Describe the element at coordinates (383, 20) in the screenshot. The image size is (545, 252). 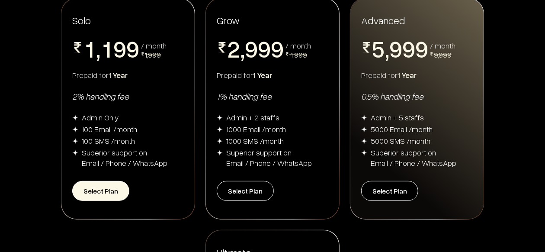
I see `span: Advanced` at that location.